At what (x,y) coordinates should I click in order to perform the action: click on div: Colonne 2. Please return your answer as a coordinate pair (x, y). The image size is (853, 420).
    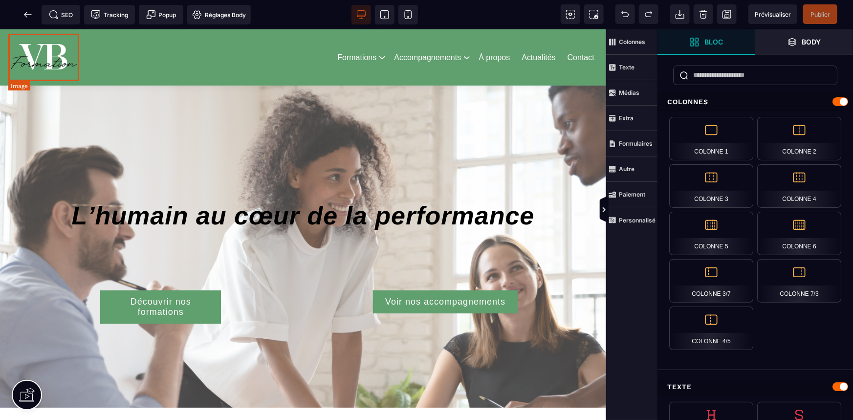
    Looking at the image, I should click on (799, 138).